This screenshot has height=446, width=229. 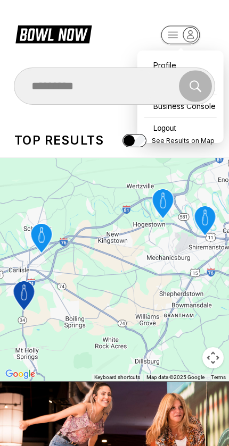 I want to click on gmp-advanced-marker: Midway Bowling - Carlisle, so click(x=24, y=297).